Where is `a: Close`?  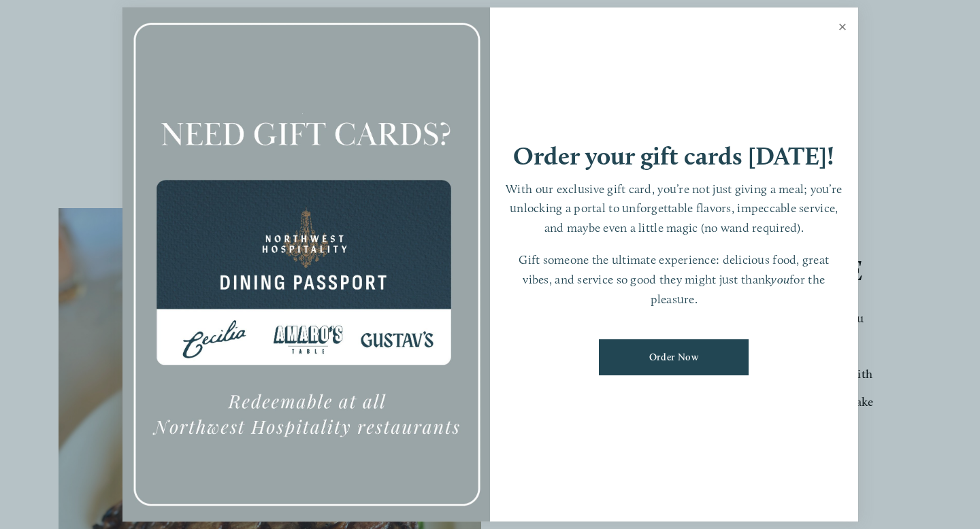
a: Close is located at coordinates (843, 29).